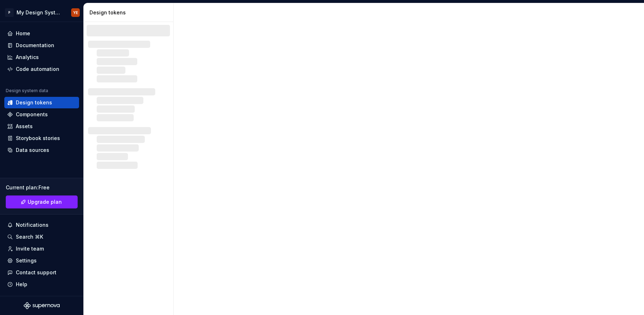 The height and width of the screenshot is (315, 644). What do you see at coordinates (45, 202) in the screenshot?
I see `span: Upgrade plan` at bounding box center [45, 202].